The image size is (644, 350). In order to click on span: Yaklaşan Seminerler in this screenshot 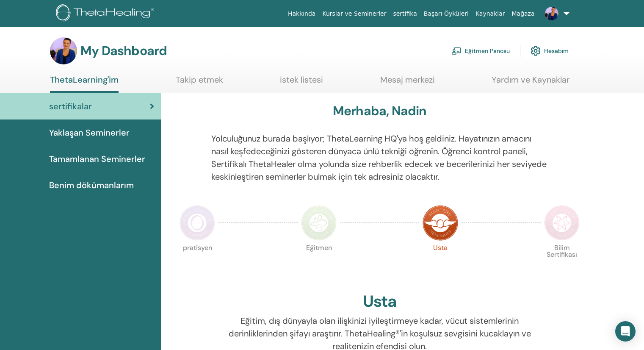, I will do `click(89, 132)`.